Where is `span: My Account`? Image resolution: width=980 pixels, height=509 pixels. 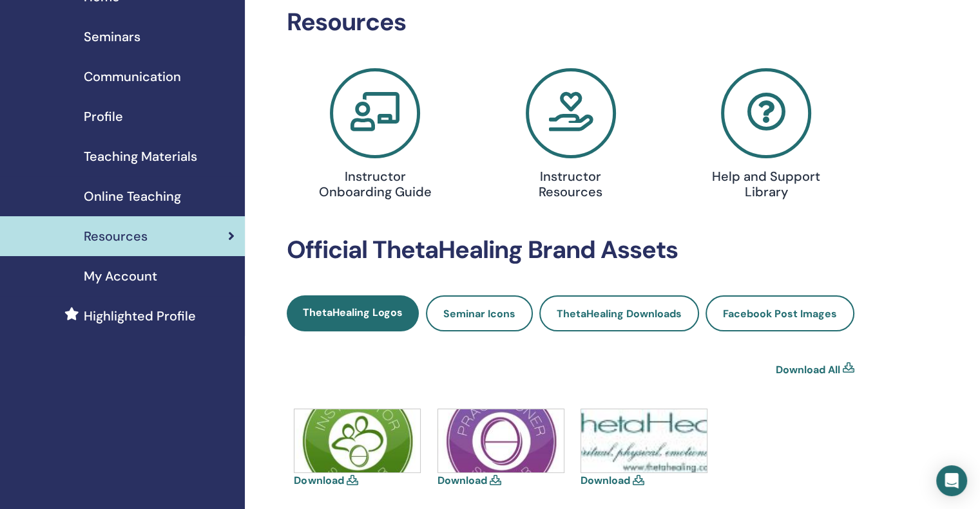
span: My Account is located at coordinates (121, 276).